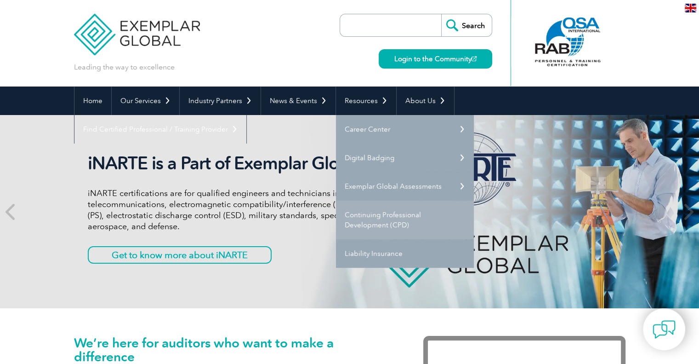 Image resolution: width=699 pixels, height=364 pixels. I want to click on a: Exemplar Global Assessments, so click(405, 186).